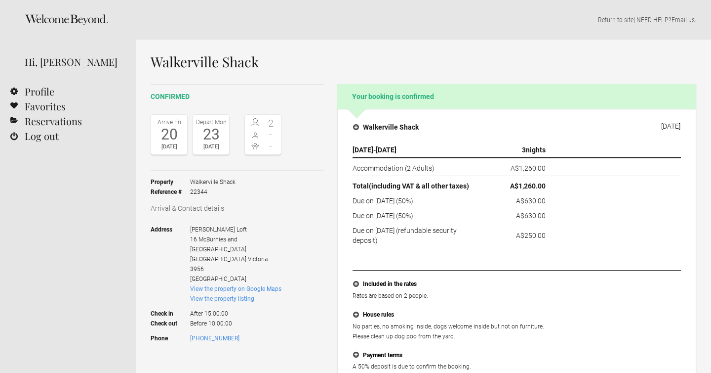 This screenshot has width=711, height=373. What do you see at coordinates (222, 298) in the screenshot?
I see `a: View the property listing` at bounding box center [222, 298].